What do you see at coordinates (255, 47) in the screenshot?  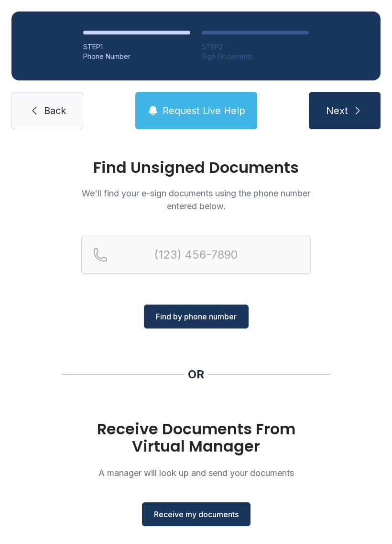 I see `div: STEP 2` at bounding box center [255, 47].